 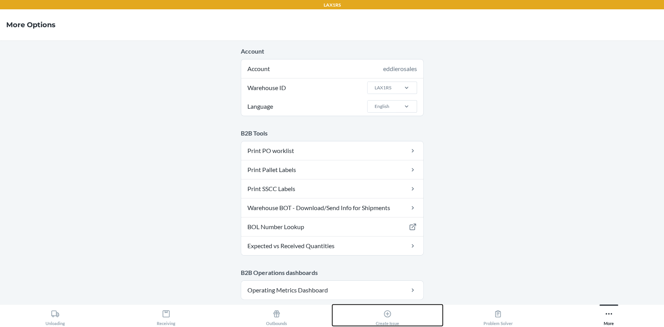 I want to click on a: Print Pallet Labels, so click(x=332, y=170).